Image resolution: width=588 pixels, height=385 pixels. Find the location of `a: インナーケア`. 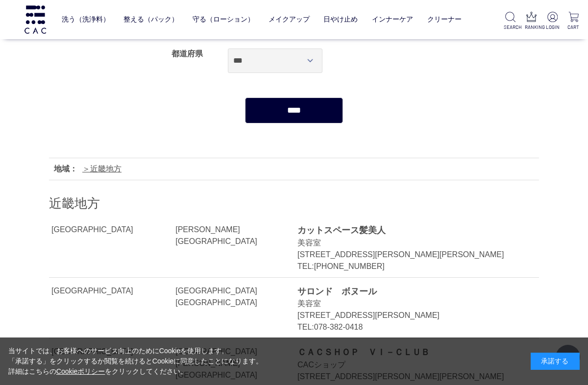

a: インナーケア is located at coordinates (392, 19).